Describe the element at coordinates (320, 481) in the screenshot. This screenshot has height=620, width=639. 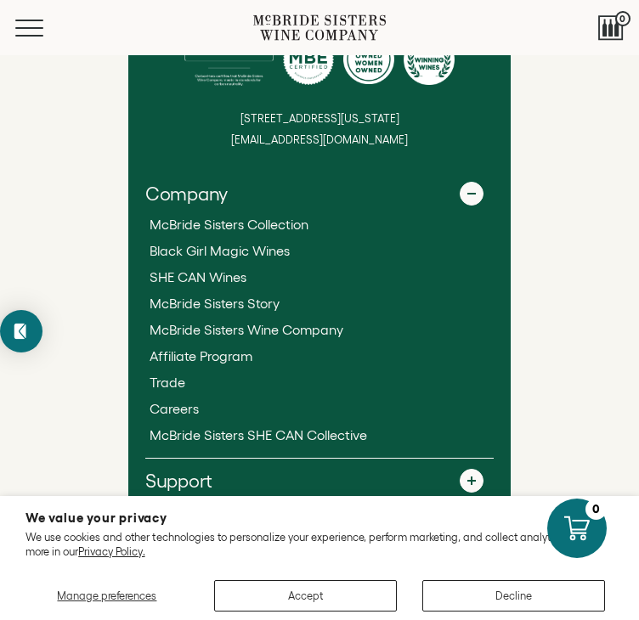
I see `a: Support` at that location.